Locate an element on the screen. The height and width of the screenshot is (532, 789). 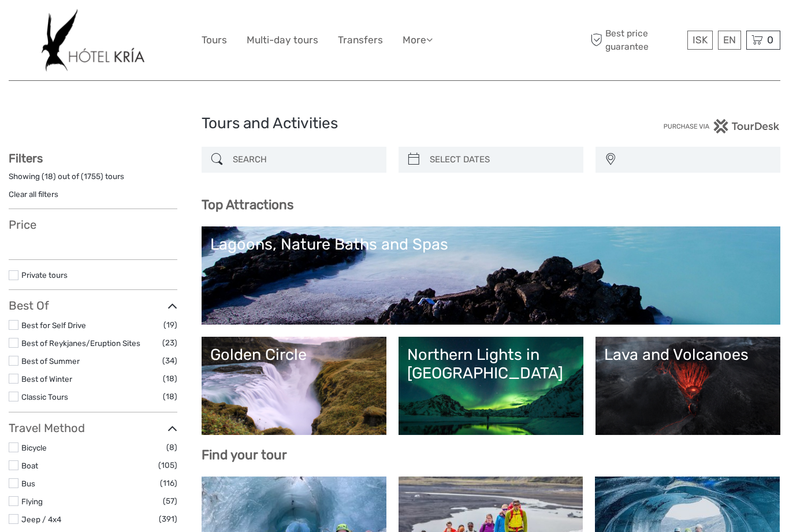
a: More is located at coordinates (418, 40).